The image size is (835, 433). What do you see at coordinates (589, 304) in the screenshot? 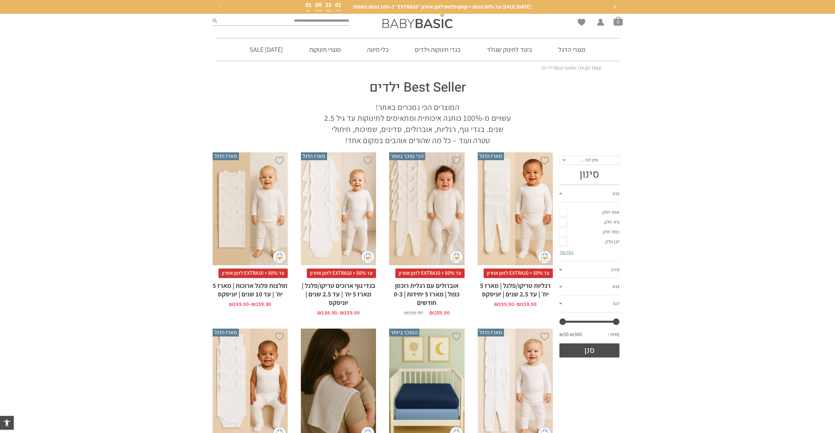
I see `a: דגם` at bounding box center [589, 304].